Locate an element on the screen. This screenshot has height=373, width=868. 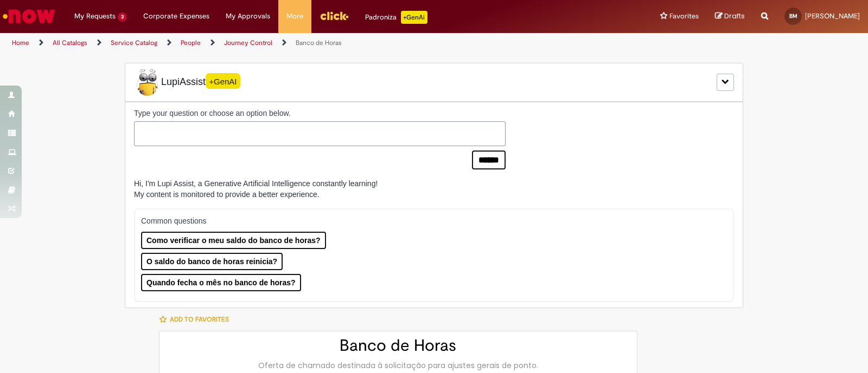
button: Como verificar o meu saldo do banco de horas? is located at coordinates (233, 240).